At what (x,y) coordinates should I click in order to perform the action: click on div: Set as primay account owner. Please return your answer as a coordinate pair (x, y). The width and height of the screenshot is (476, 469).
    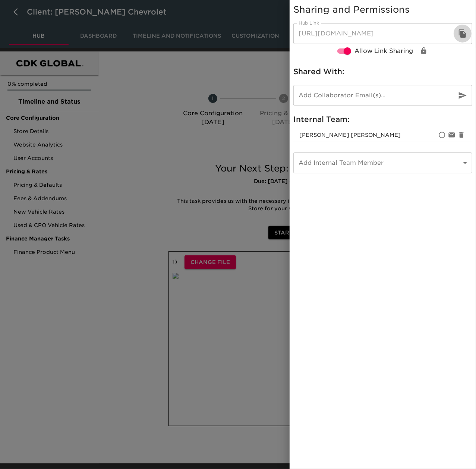
    Looking at the image, I should click on (442, 135).